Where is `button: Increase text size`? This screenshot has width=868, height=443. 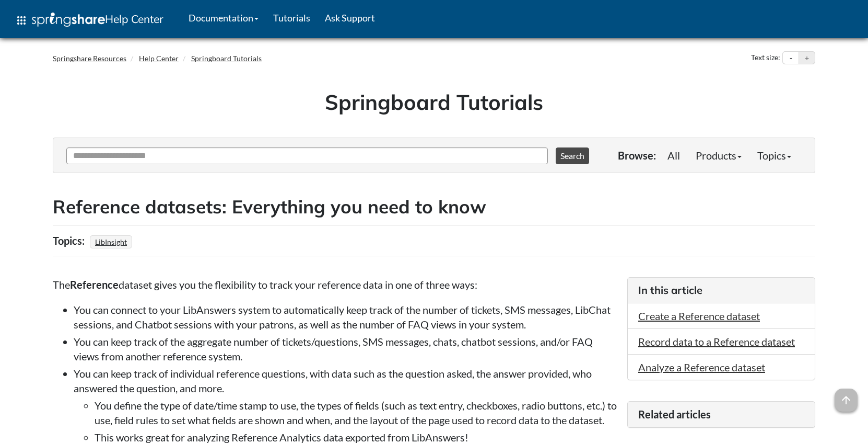
button: Increase text size is located at coordinates (807, 58).